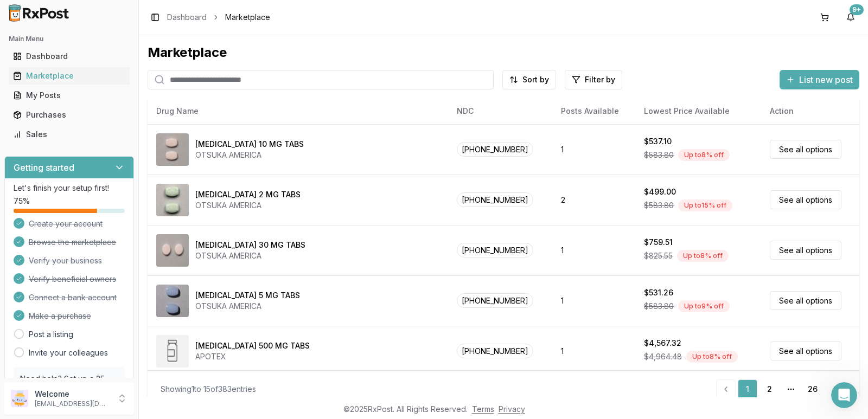 This screenshot has height=419, width=868. What do you see at coordinates (819, 81) in the screenshot?
I see `a: List new post` at bounding box center [819, 81].